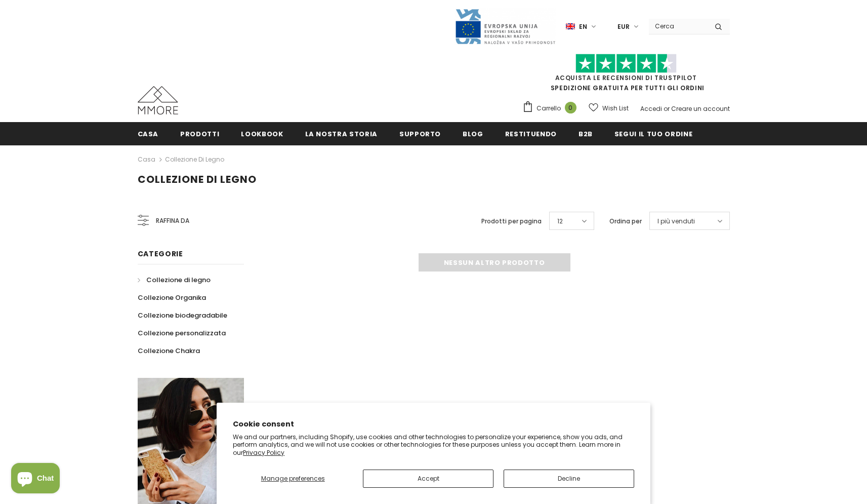 This screenshot has height=504, width=867. Describe the element at coordinates (182, 333) in the screenshot. I see `a: Collezione personalizzata` at that location.